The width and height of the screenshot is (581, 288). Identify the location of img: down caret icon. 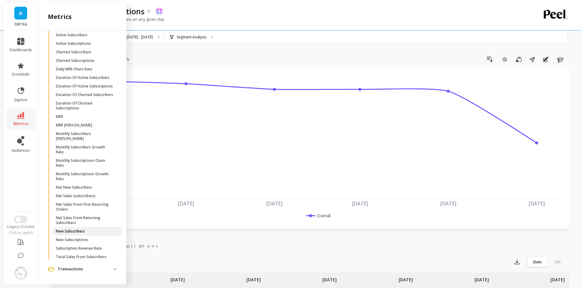
(115, 269).